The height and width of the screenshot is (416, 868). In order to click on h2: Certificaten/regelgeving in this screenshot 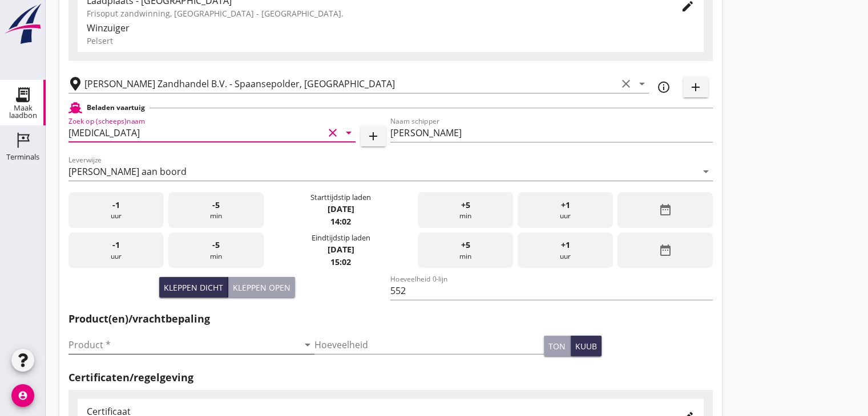, I will do `click(390, 378)`.